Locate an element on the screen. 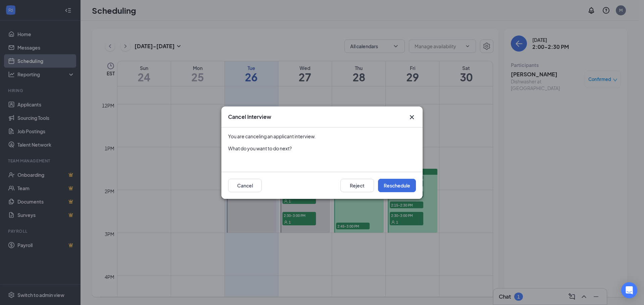 This screenshot has height=305, width=644. div: Open Intercom Messenger is located at coordinates (629, 290).